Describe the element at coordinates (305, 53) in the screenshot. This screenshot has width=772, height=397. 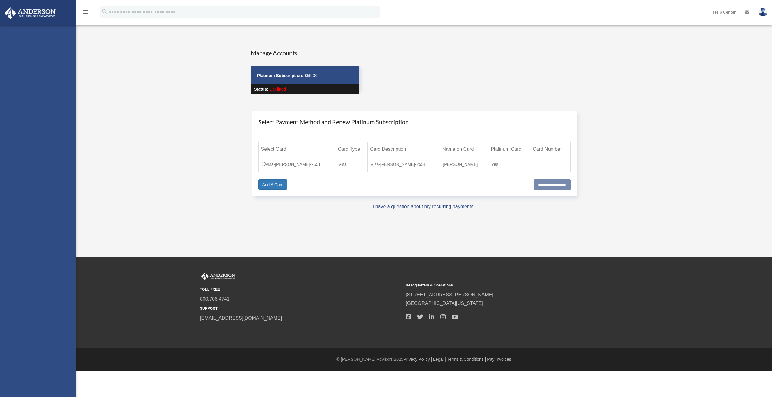
I see `h4: Manage Accounts` at that location.